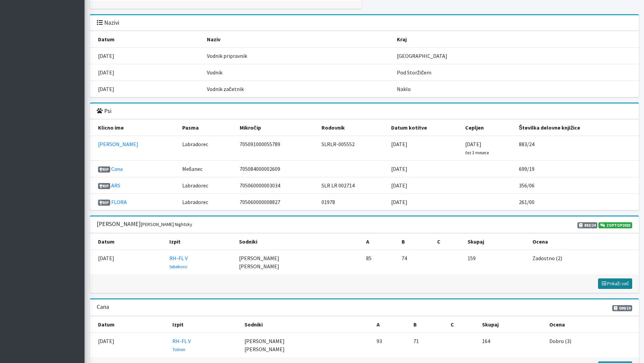  I want to click on td: 705084000002609, so click(277, 169).